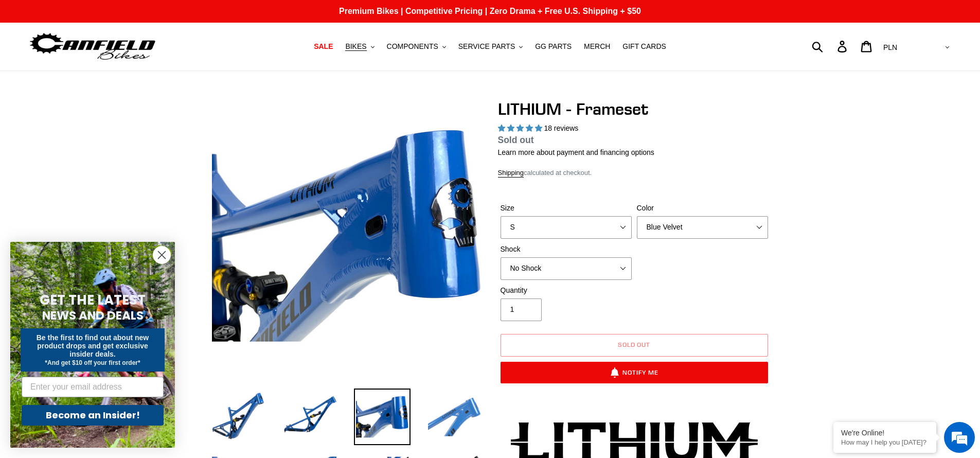 The image size is (980, 458). What do you see at coordinates (635, 109) in the screenshot?
I see `h1: LITHIUM - Frameset` at bounding box center [635, 109].